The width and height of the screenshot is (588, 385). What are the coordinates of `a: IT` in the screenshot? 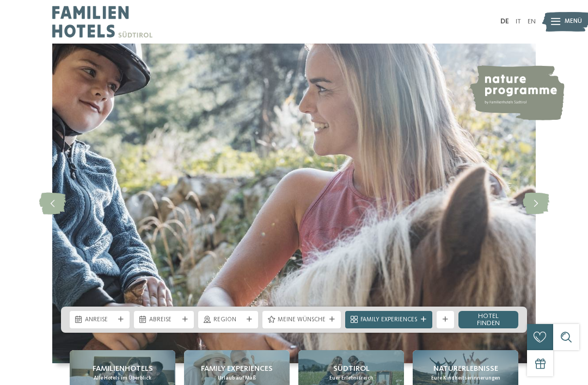 It's located at (519, 21).